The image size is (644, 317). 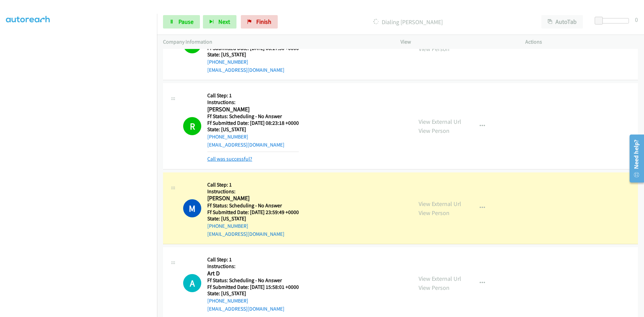 What do you see at coordinates (582, 42) in the screenshot?
I see `p: Actions` at bounding box center [582, 42].